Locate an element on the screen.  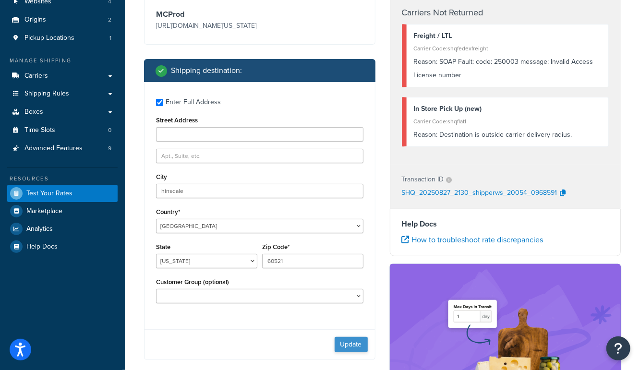
span: Carriers is located at coordinates (36, 76).